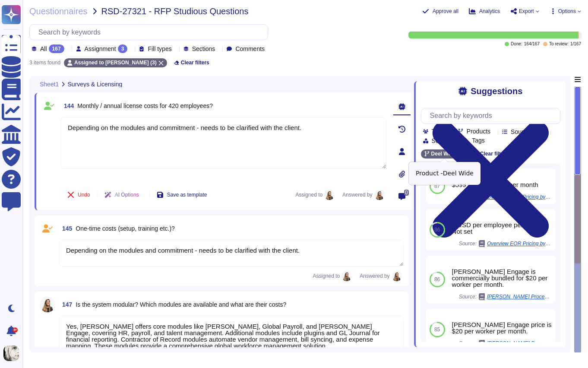 Image resolution: width=588 pixels, height=368 pixels. Describe the element at coordinates (195, 62) in the screenshot. I see `span: Clear filters` at that location.